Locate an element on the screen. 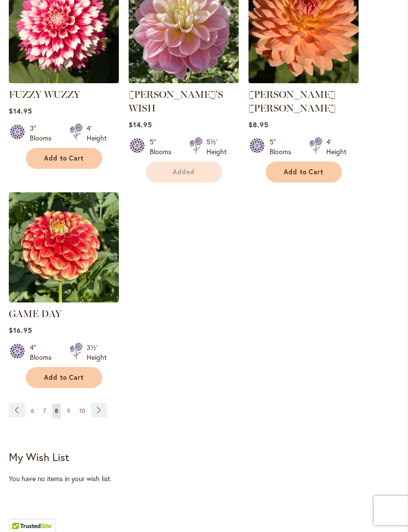  div: 3" Blooms is located at coordinates (44, 133).